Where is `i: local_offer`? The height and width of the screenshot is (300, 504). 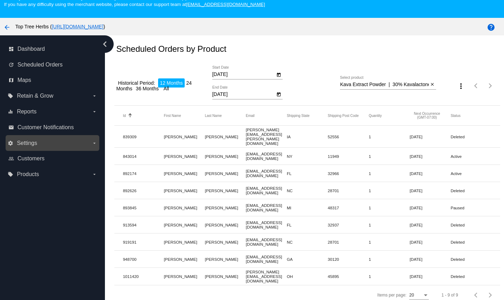 i: local_offer is located at coordinates (11, 96).